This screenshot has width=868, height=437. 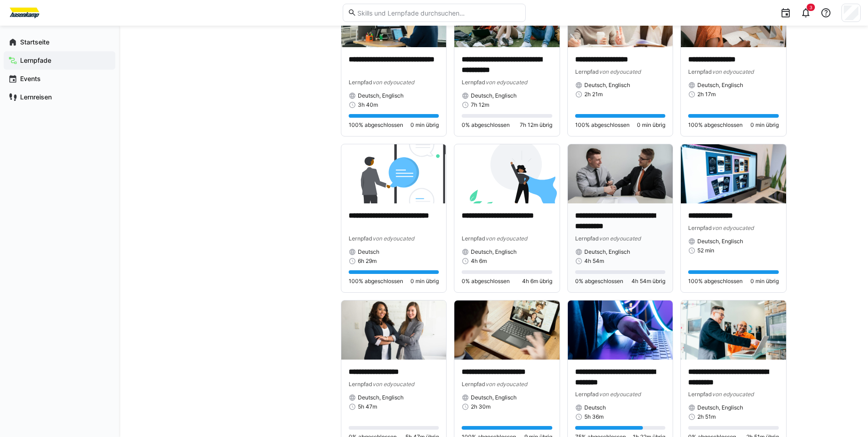 I want to click on span: 7h 12m, so click(x=480, y=105).